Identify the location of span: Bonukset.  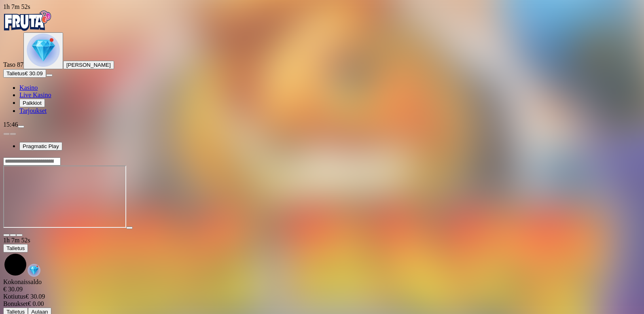
(15, 304).